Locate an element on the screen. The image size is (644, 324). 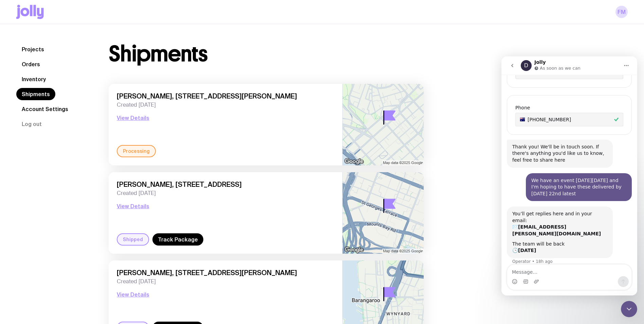
div: Operator • 18h ago is located at coordinates (31, 205).